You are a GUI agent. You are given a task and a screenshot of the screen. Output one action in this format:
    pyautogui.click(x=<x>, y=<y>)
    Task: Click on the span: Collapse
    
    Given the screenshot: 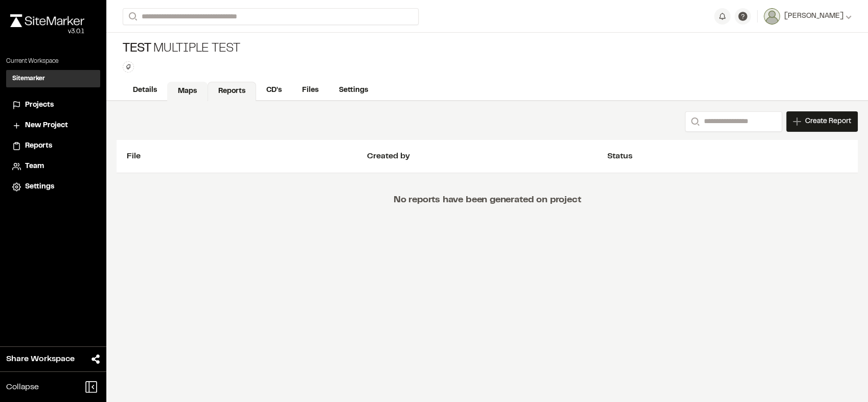 What is the action you would take?
    pyautogui.click(x=23, y=387)
    